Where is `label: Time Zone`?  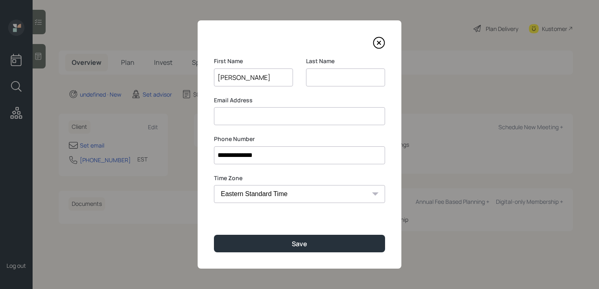 label: Time Zone is located at coordinates (300, 178).